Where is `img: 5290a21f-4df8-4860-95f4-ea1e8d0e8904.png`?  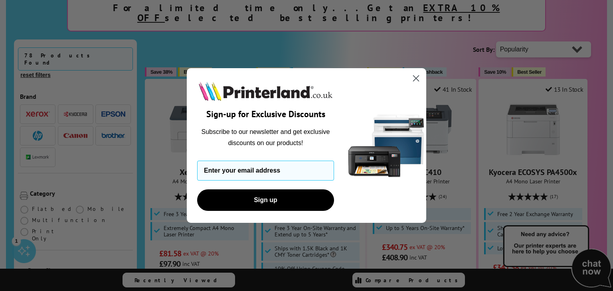 img: 5290a21f-4df8-4860-95f4-ea1e8d0e8904.png is located at coordinates (386, 146).